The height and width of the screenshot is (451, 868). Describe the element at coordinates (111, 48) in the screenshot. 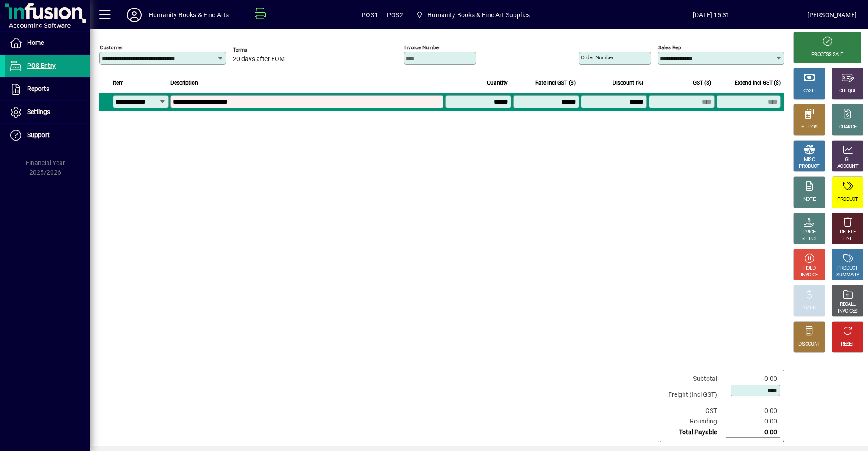

I see `mat-label: Customer` at that location.